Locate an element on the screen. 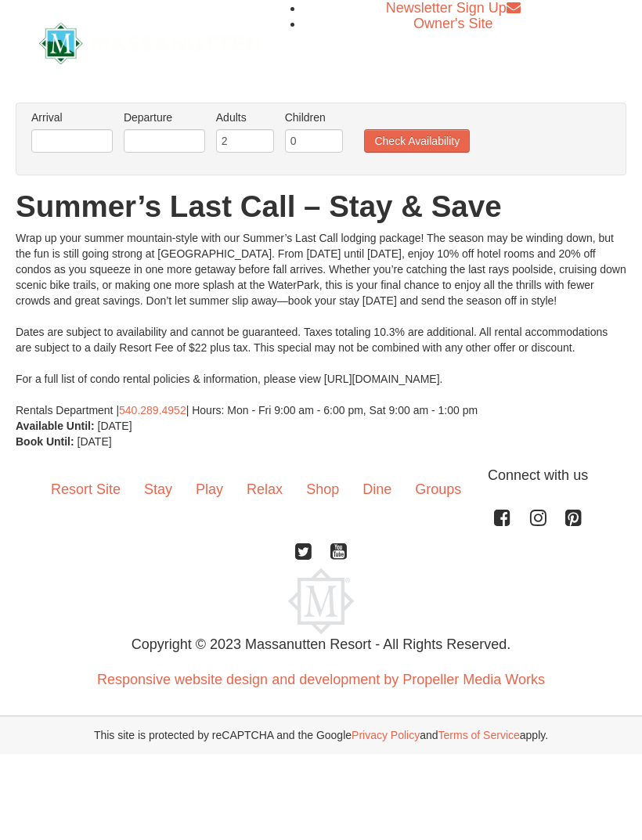  div: Wrap up your summer mountain-style with our Summer’s Last Call lodging package! The season may be... is located at coordinates (321, 324).